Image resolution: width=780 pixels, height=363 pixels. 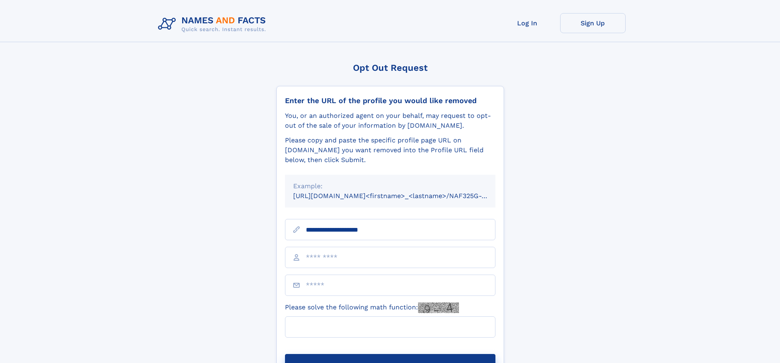 What do you see at coordinates (528, 23) in the screenshot?
I see `a: Log In` at bounding box center [528, 23].